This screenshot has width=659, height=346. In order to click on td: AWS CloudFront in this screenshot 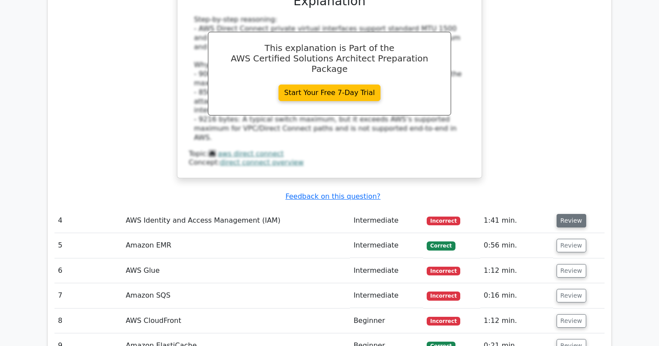, I will do `click(236, 321)`.